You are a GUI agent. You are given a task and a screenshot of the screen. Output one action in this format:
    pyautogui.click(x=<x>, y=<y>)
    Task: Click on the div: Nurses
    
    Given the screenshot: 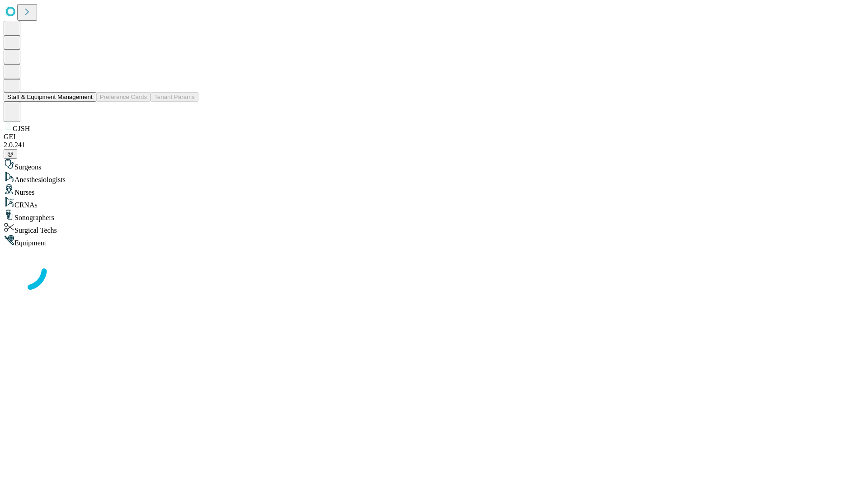 What is the action you would take?
    pyautogui.click(x=434, y=190)
    